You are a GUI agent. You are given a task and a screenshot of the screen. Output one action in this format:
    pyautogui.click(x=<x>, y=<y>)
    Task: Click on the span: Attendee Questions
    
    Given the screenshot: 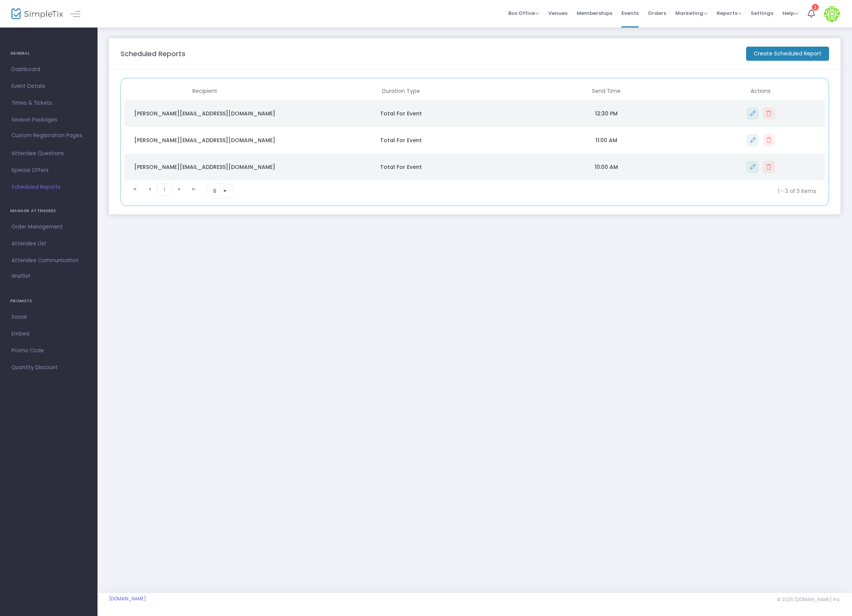 What is the action you would take?
    pyautogui.click(x=49, y=154)
    